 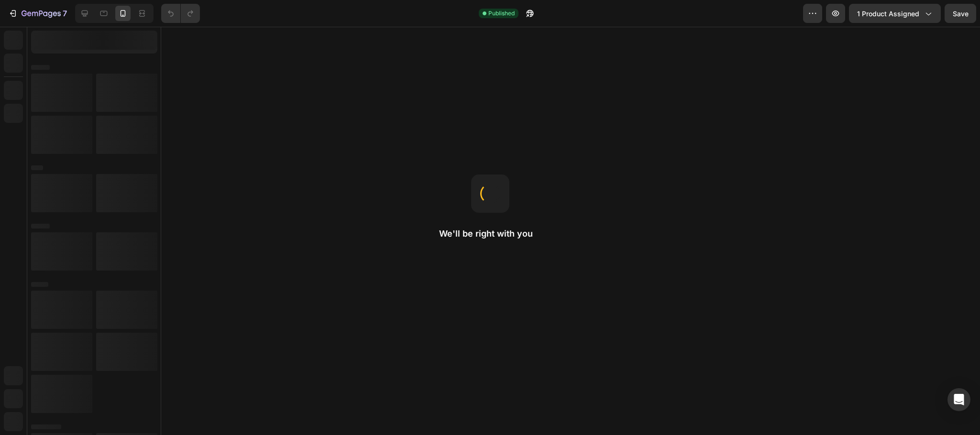 I want to click on span: Save, so click(x=960, y=13).